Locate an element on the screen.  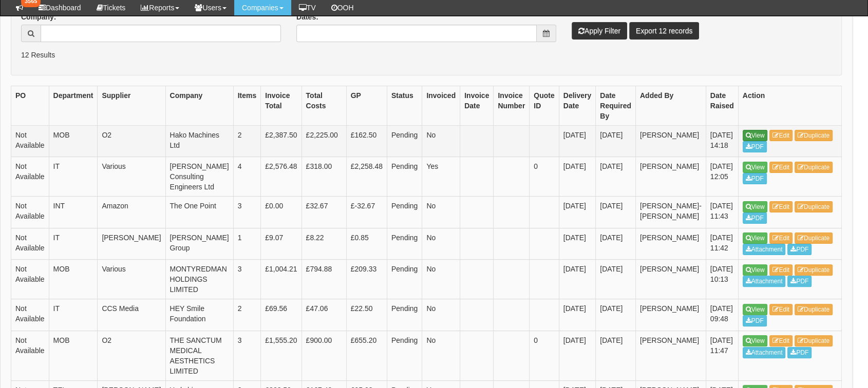
td: £1,555.20 is located at coordinates (281, 356).